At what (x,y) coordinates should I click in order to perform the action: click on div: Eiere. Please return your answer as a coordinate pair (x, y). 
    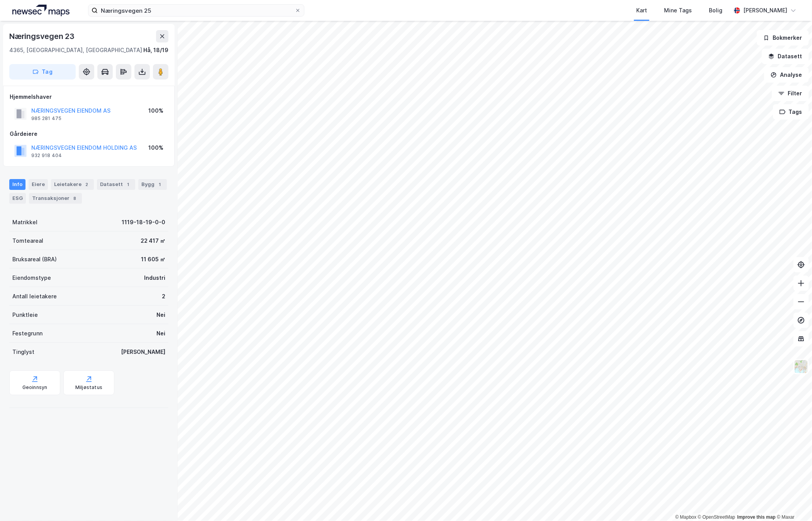
    Looking at the image, I should click on (38, 185).